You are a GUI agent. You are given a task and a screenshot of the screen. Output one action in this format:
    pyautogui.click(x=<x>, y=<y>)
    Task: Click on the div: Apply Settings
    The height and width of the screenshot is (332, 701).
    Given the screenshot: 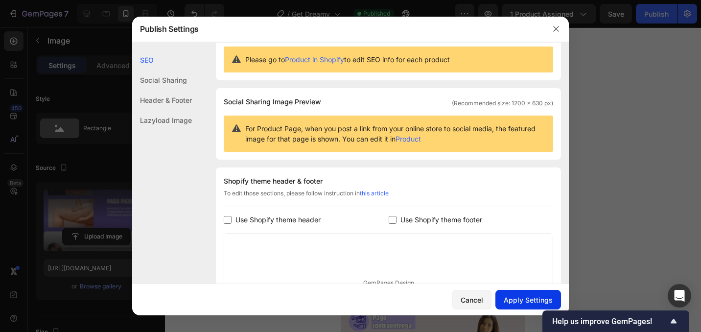 What is the action you would take?
    pyautogui.click(x=528, y=299)
    